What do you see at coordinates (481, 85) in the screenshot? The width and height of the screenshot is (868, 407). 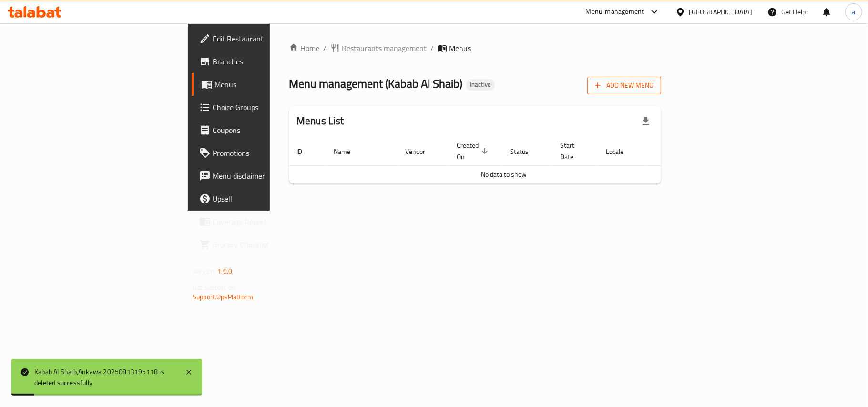 I see `div: Inactive` at bounding box center [481, 85].